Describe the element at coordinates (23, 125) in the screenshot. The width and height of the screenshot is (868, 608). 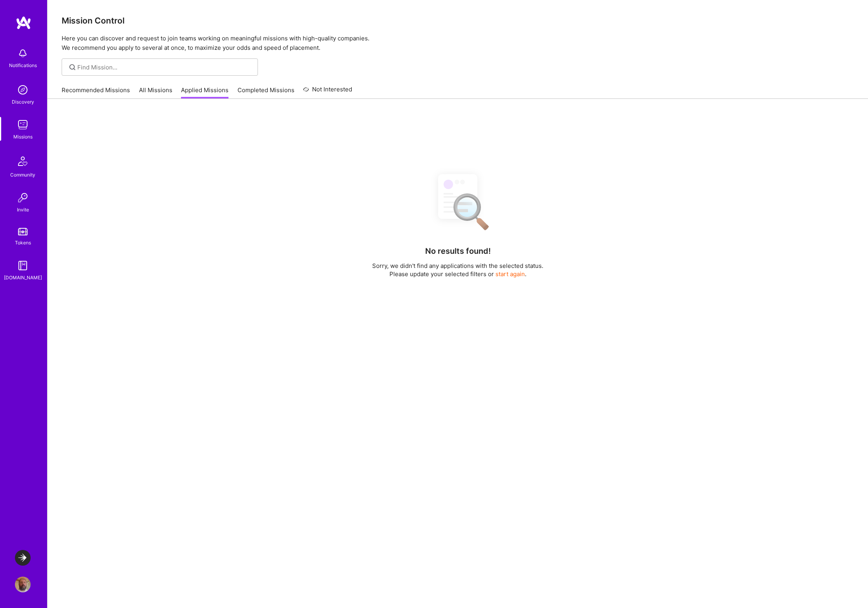
I see `img: teamwork` at that location.